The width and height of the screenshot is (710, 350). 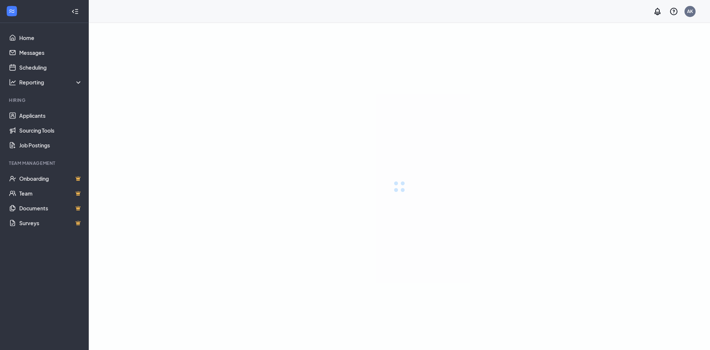 I want to click on svg: Analysis, so click(x=13, y=82).